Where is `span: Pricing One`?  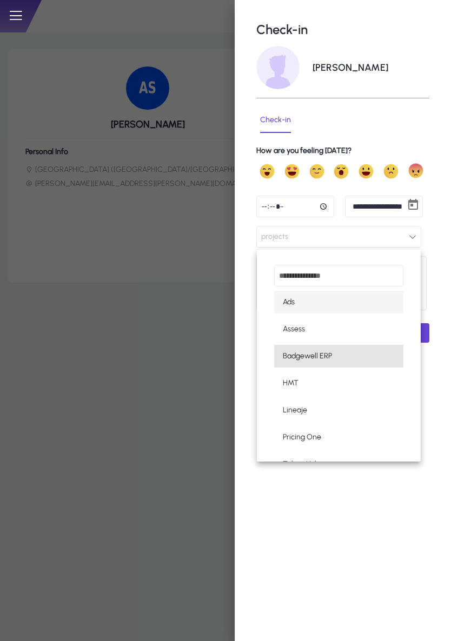 span: Pricing One is located at coordinates (302, 438).